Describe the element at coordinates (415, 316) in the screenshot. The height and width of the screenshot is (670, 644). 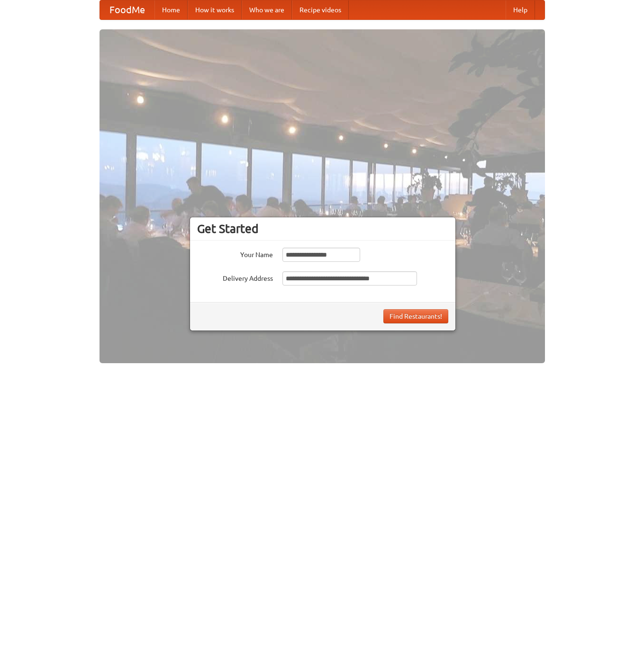
I see `button: Find Restaurants!` at that location.